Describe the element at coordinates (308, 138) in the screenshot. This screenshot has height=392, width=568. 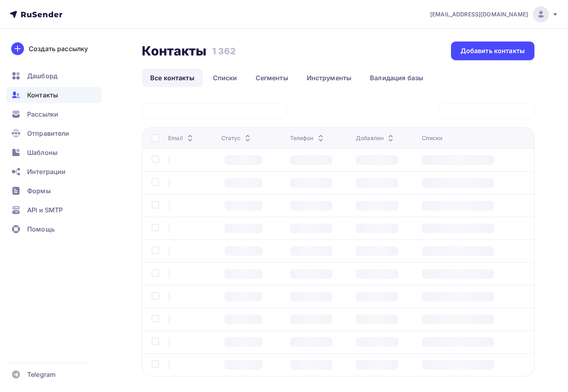
I see `div: Телефон` at that location.